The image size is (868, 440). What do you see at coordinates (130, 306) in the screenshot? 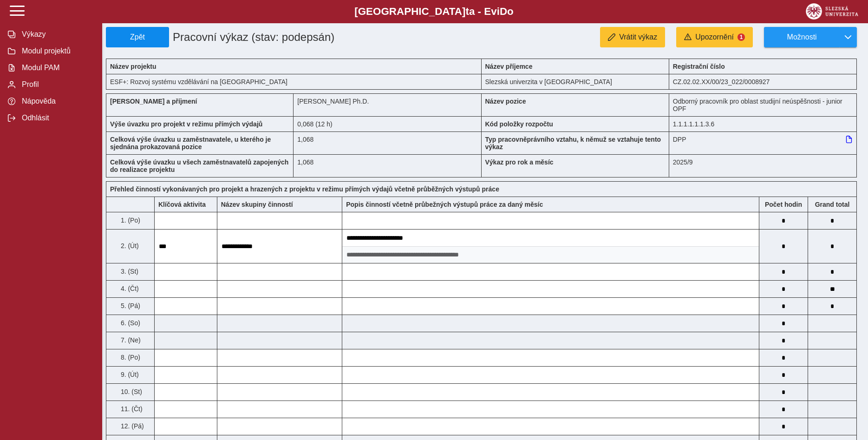
I see `span: 5. (Pá)` at bounding box center [130, 306].